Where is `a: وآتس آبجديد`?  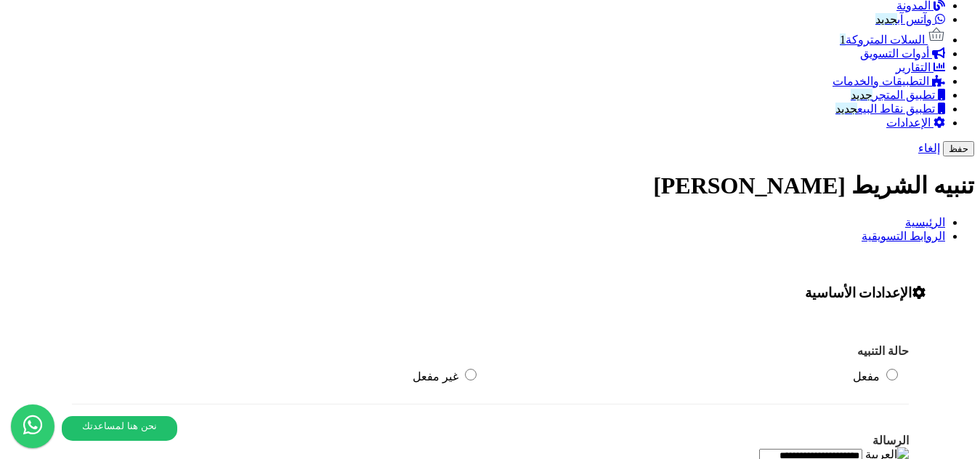 a: وآتس آبجديد is located at coordinates (910, 19).